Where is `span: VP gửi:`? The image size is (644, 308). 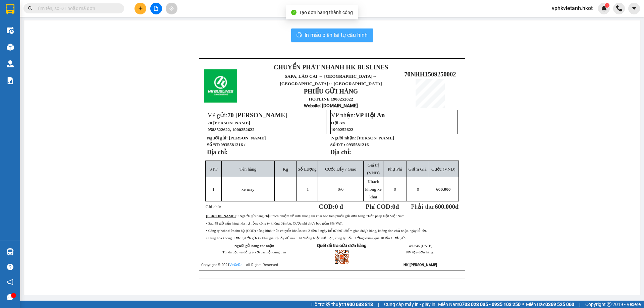
span: VP gửi: is located at coordinates (247, 115).